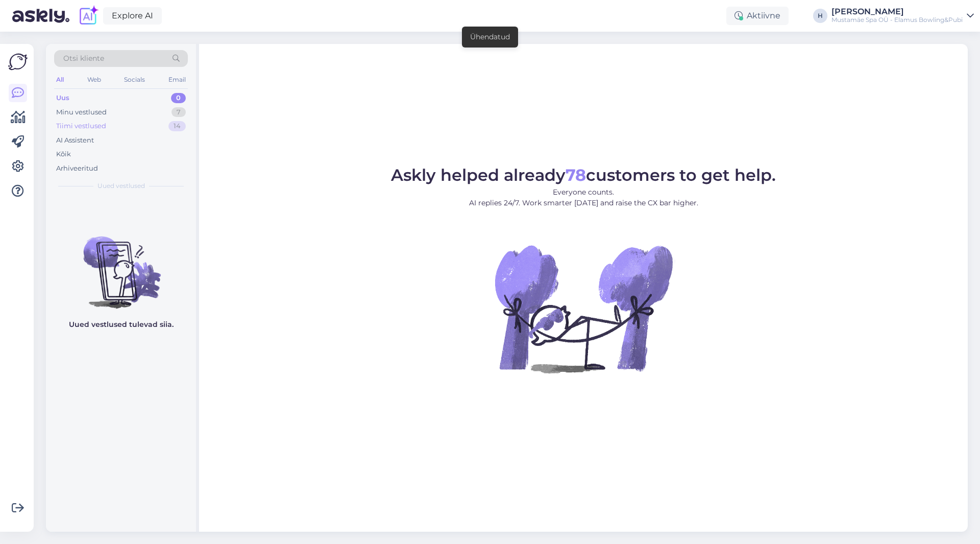 The image size is (980, 544). Describe the element at coordinates (77, 168) in the screenshot. I see `div: Arhiveeritud` at that location.